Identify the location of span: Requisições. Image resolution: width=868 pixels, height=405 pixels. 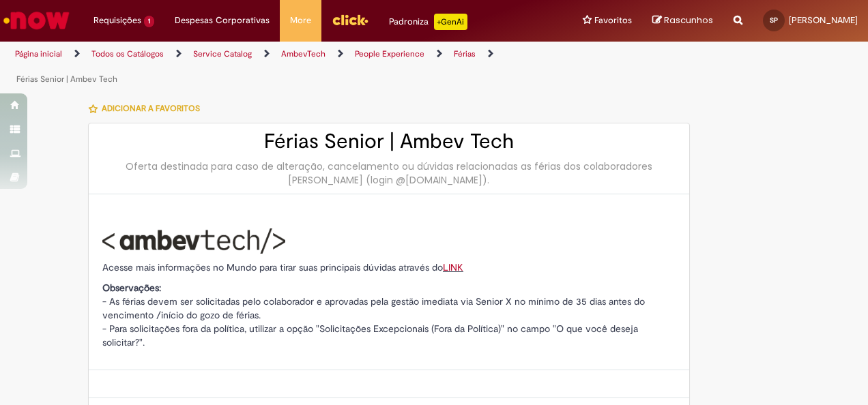
(118, 21).